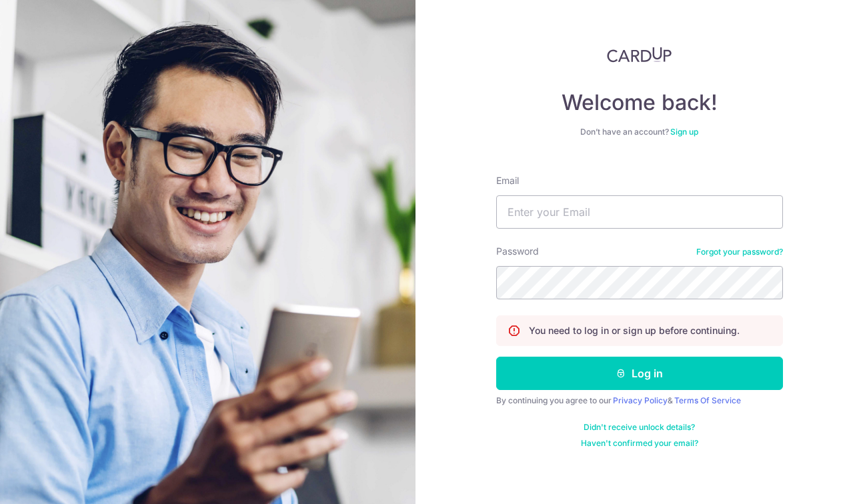  What do you see at coordinates (640, 54) in the screenshot?
I see `img: CardUp Logo` at bounding box center [640, 54].